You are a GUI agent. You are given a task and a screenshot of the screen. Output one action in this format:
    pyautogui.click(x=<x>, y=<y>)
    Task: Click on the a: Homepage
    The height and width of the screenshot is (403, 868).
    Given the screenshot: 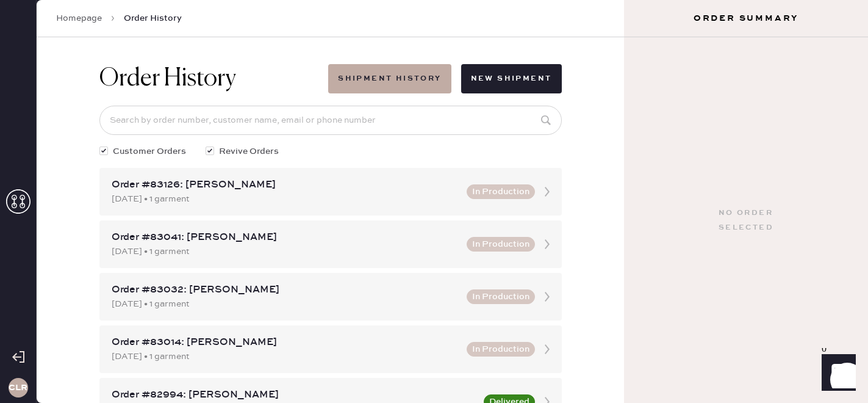 What is the action you would take?
    pyautogui.click(x=78, y=18)
    